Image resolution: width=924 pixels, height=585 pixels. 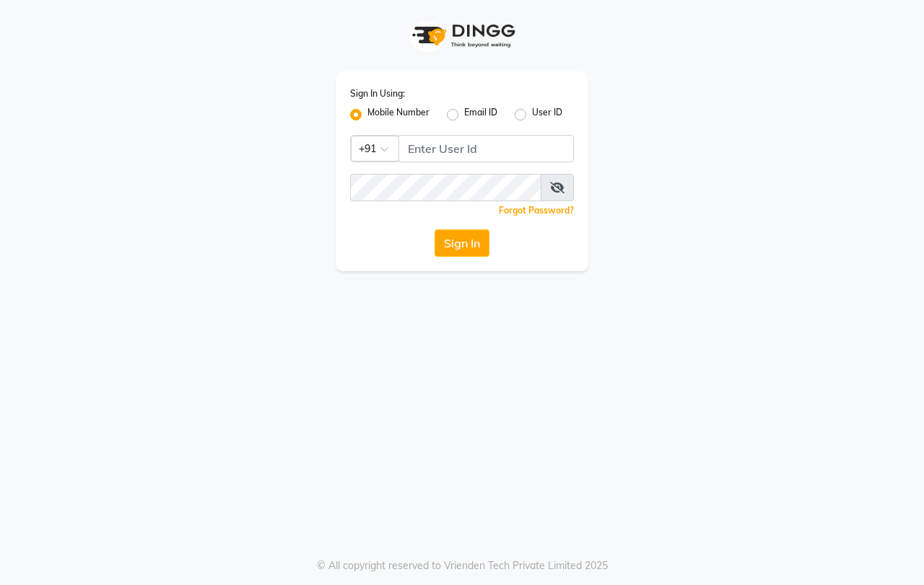 What do you see at coordinates (462, 35) in the screenshot?
I see `img: logo1.svg` at bounding box center [462, 35].